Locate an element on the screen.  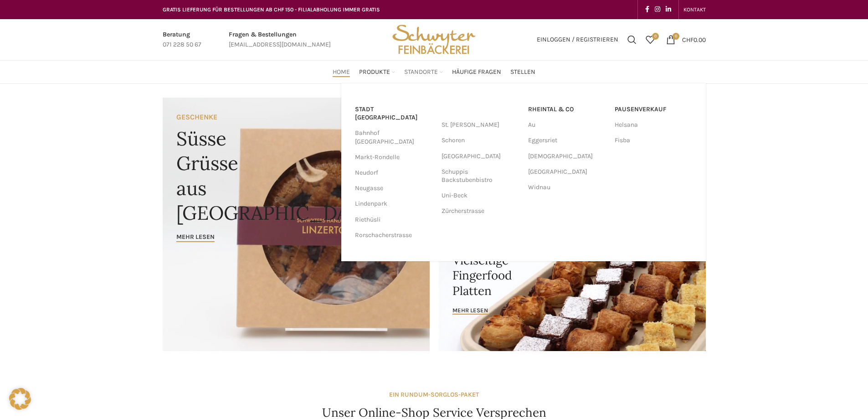
a: Au is located at coordinates (567, 125).